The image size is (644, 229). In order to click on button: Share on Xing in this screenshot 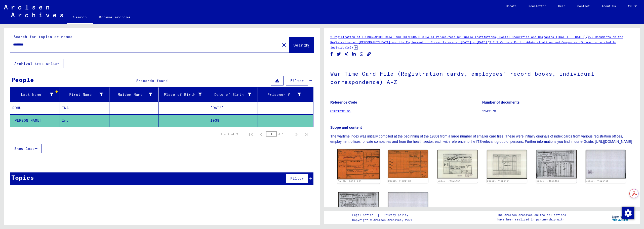, I will do `click(347, 54)`.